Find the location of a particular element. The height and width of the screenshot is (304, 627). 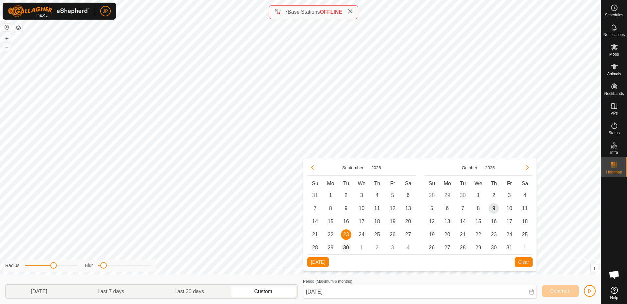

span: Help is located at coordinates (614, 297).